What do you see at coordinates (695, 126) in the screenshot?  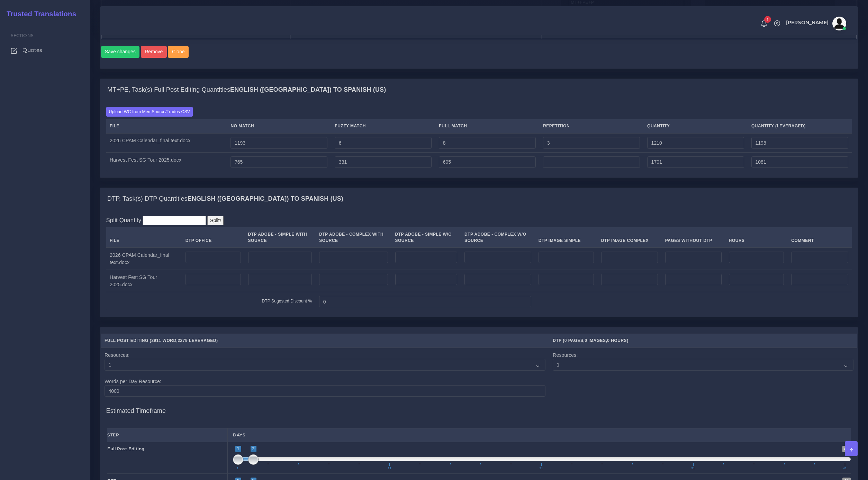 I see `th: Quantity` at bounding box center [695, 126].